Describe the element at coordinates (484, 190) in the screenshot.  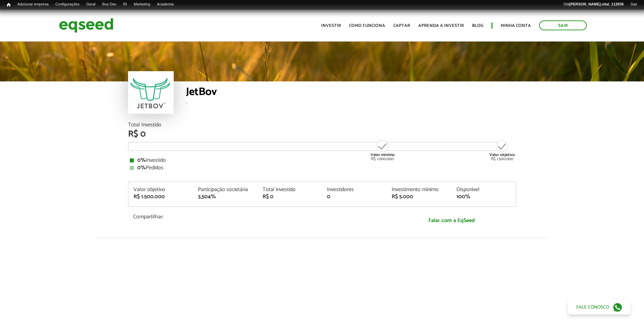
I see `div: Disponível` at that location.